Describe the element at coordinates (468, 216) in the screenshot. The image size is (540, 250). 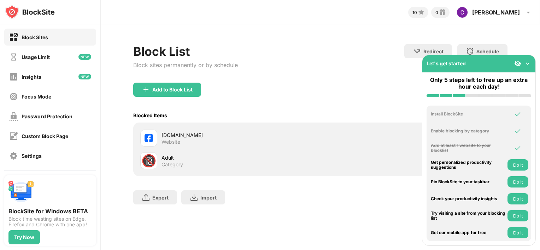
I see `div: Try visiting a site from your blocking list` at that location.